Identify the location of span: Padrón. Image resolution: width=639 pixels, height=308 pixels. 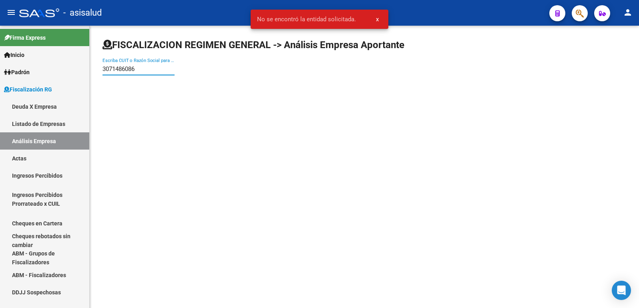
(17, 72).